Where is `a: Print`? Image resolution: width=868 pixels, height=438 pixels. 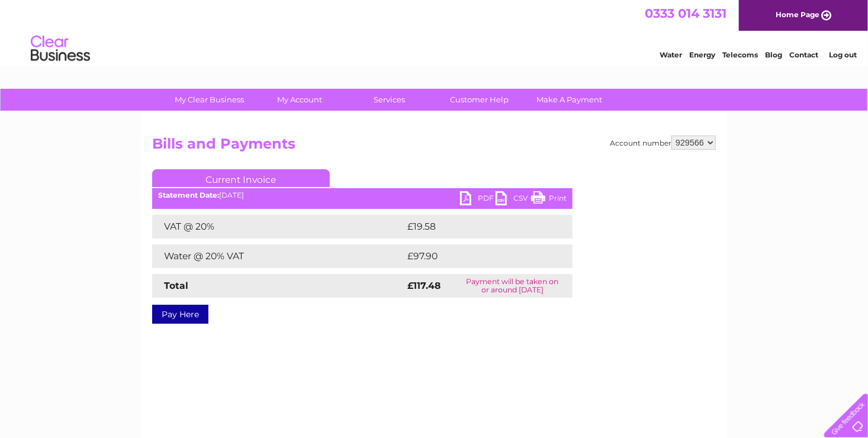 a: Print is located at coordinates (549, 199).